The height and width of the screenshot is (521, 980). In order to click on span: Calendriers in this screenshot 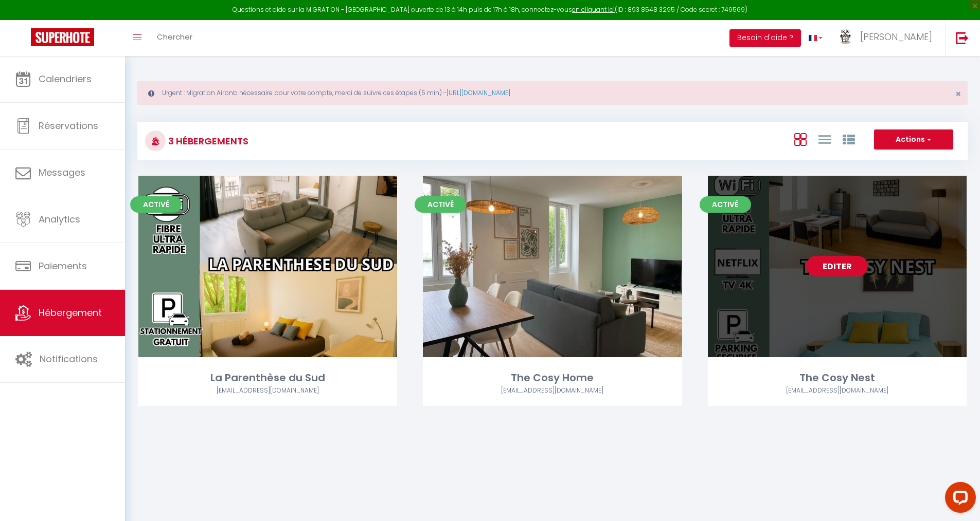, I will do `click(65, 79)`.